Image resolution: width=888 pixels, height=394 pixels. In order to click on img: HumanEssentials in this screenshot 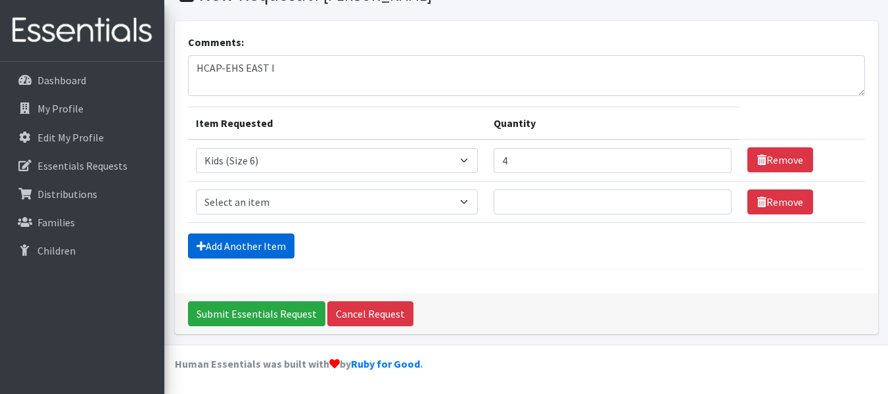, I will do `click(82, 30)`.